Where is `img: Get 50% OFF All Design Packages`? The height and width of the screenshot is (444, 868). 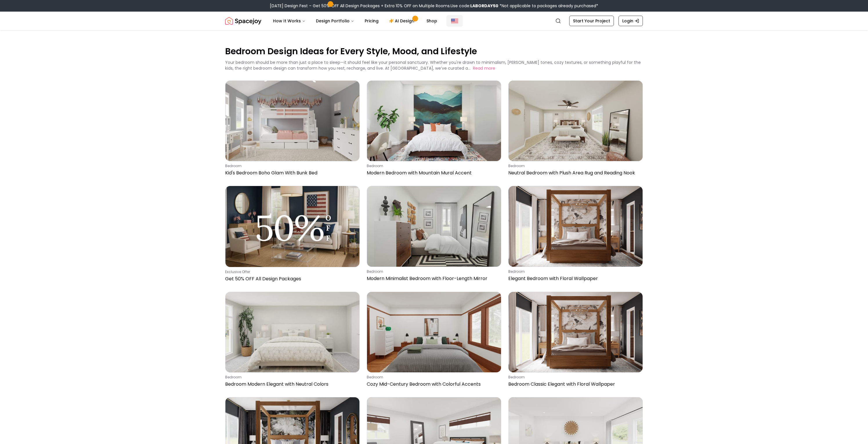
img: Get 50% OFF All Design Packages is located at coordinates (292, 226).